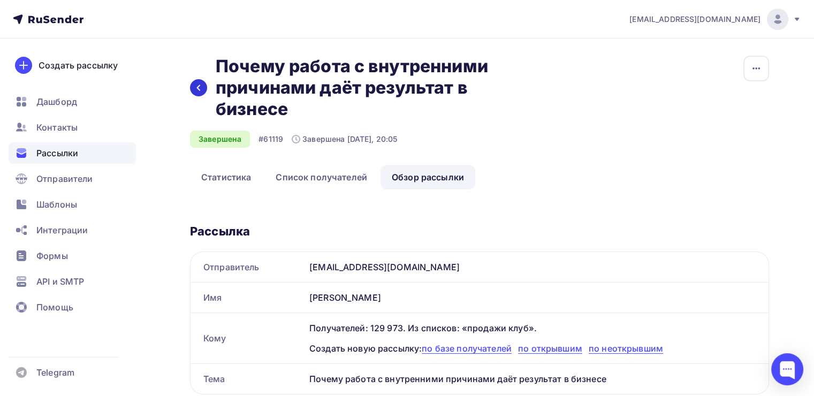  Describe the element at coordinates (173, 226) in the screenshot. I see `p: Бизнес — это потрясающая сфера для психологической работы. Почему? Потому что произошедшие в тера...` at that location.